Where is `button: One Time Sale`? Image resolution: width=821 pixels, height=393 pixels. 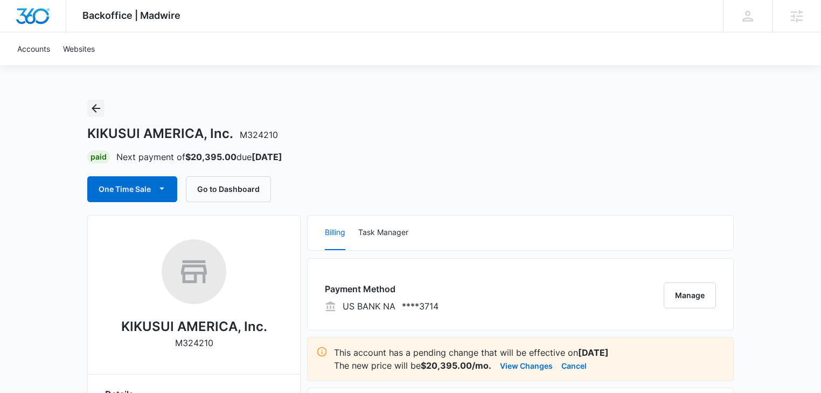 button: One Time Sale is located at coordinates (132, 189).